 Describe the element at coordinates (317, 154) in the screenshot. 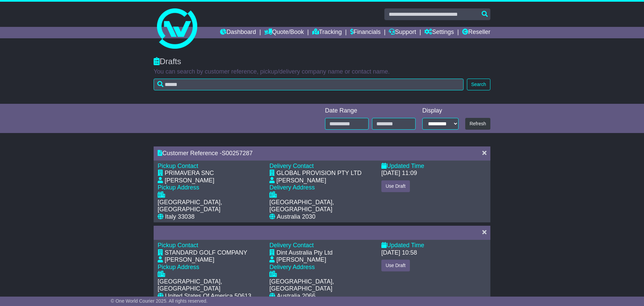

I see `div: Customer Reference -` at that location.